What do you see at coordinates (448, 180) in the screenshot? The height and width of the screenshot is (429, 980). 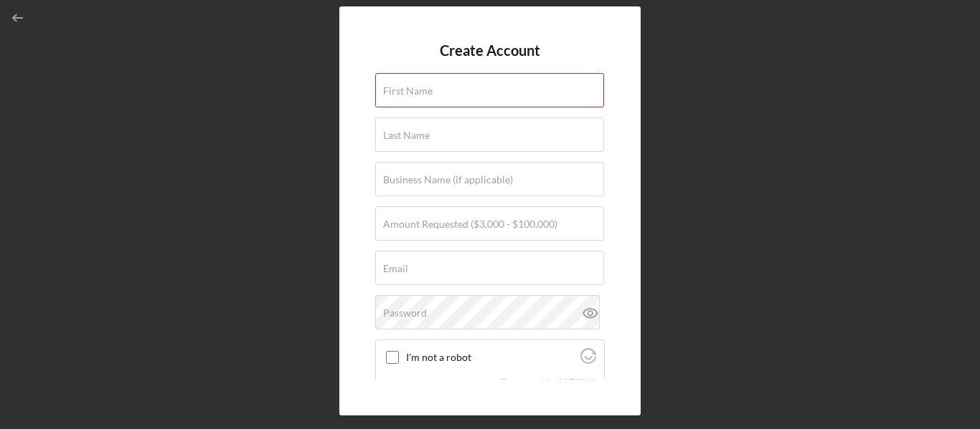 I see `label: Business Name (if applicable)` at bounding box center [448, 180].